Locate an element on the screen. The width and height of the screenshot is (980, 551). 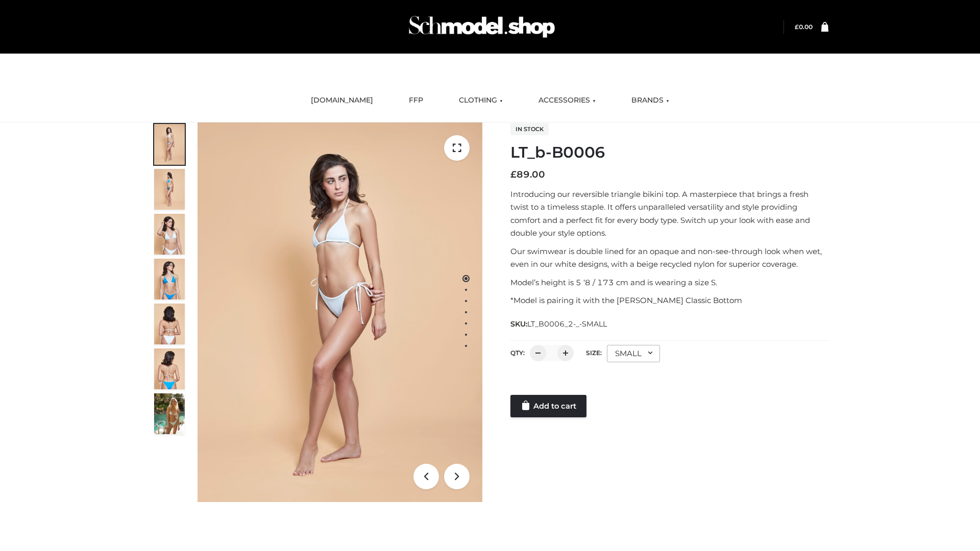
a: BRANDS is located at coordinates (650, 101).